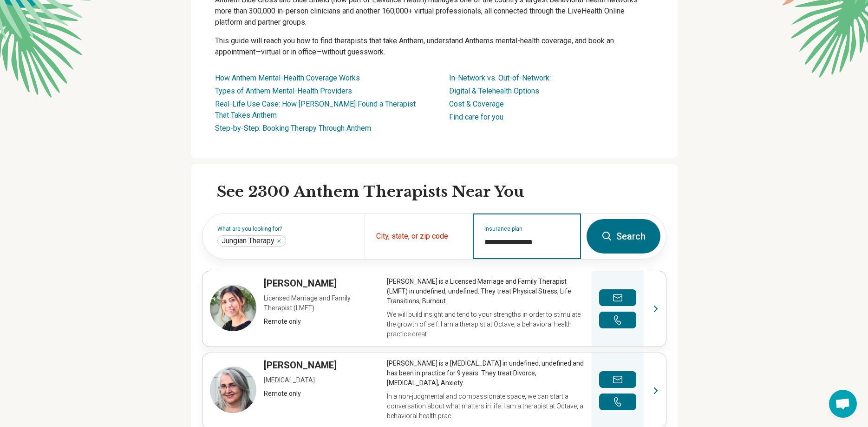 The width and height of the screenshot is (868, 427). Describe the element at coordinates (843, 404) in the screenshot. I see `div: Open chat` at that location.